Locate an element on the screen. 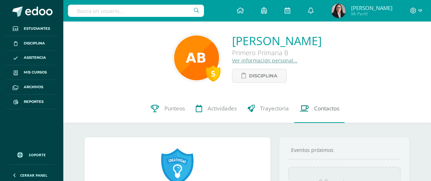 This screenshot has width=431, height=181. div: Primero Primaria B is located at coordinates (276, 53).